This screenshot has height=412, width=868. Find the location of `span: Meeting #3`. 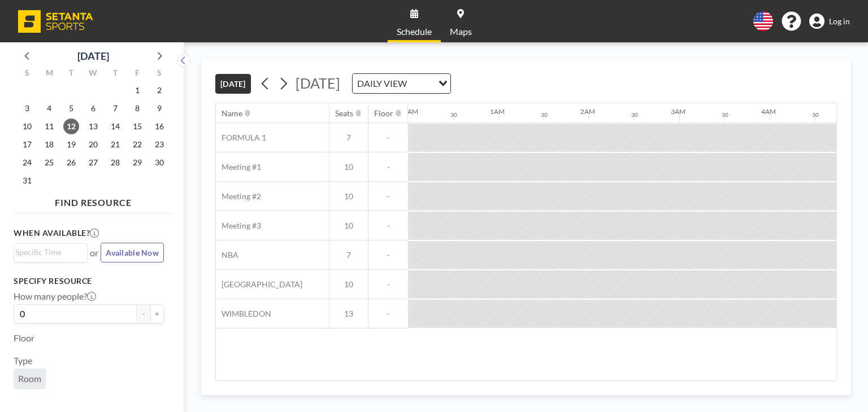

span: Meeting #3 is located at coordinates (238, 226).